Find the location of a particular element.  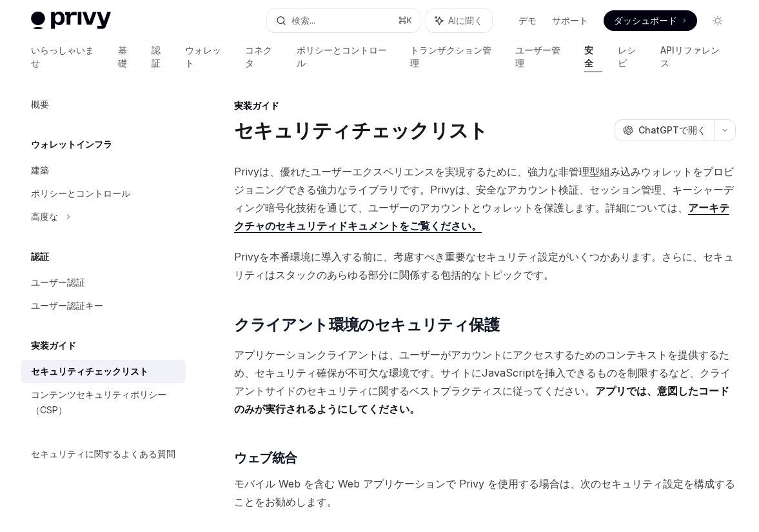

font: コネクタ is located at coordinates (259, 56).